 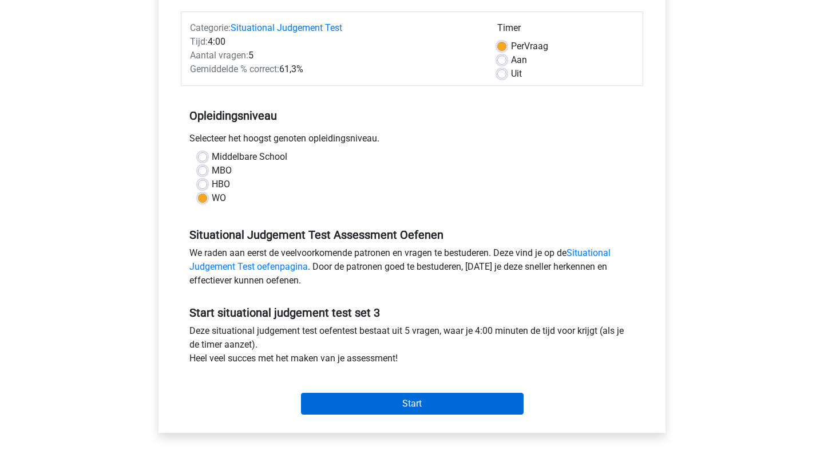 I want to click on div: 61,3%, so click(x=335, y=69).